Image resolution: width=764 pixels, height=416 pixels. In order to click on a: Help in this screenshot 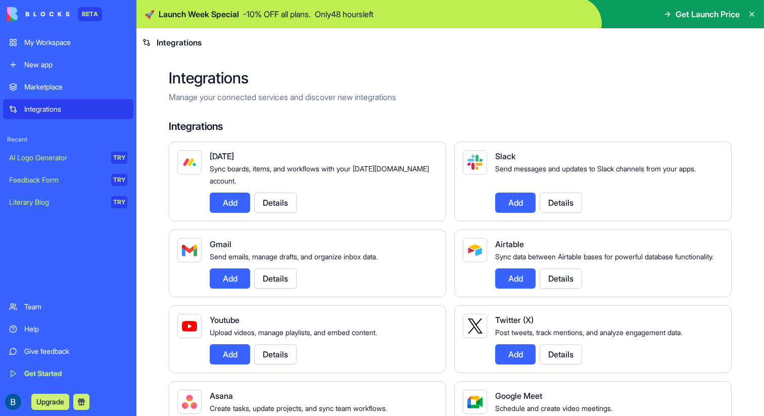, I will do `click(68, 329)`.